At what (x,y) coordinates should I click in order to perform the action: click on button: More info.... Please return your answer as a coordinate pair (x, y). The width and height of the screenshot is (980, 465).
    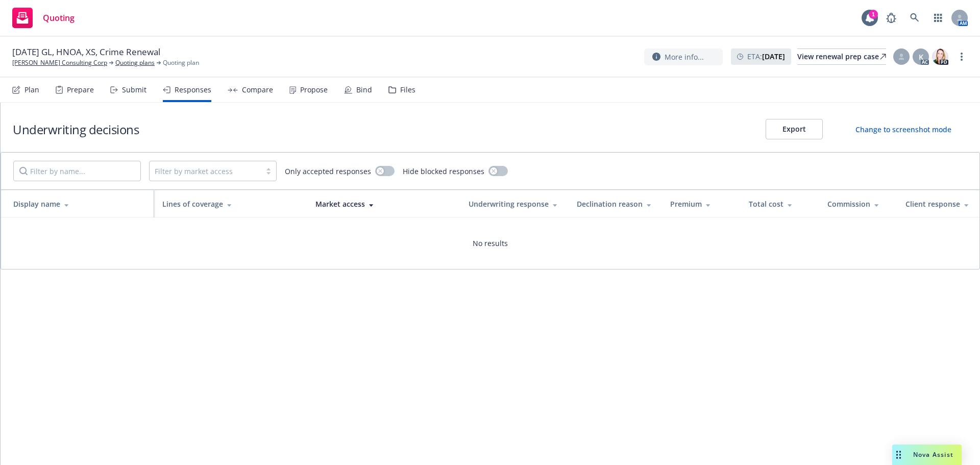
    Looking at the image, I should click on (684, 56).